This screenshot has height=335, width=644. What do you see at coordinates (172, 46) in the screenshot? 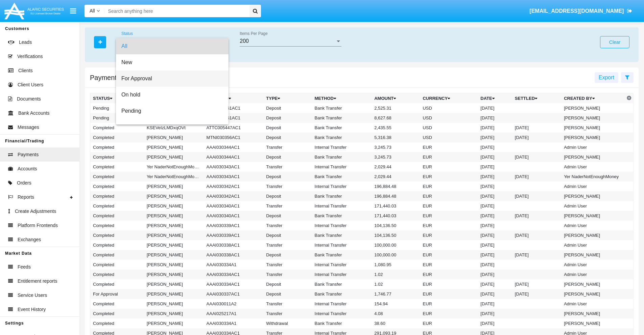
I see `span: All` at bounding box center [172, 46].